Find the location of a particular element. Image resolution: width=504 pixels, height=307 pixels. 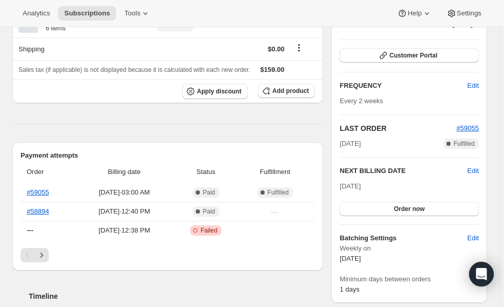

span: Fulfillment is located at coordinates (275, 172).